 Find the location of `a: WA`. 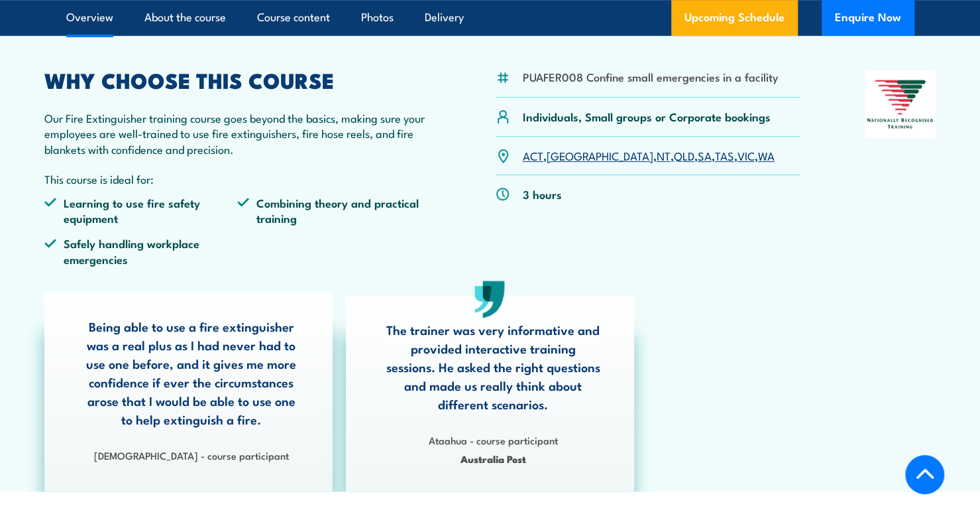

a: WA is located at coordinates (766, 155).